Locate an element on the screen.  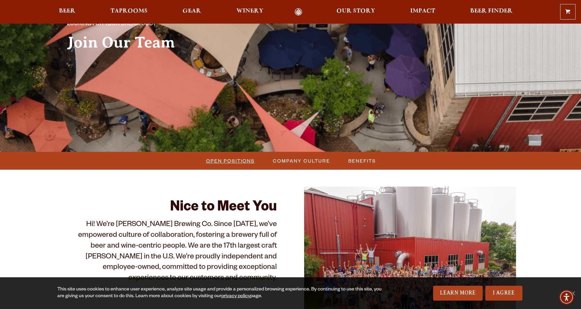
span: Company Culture is located at coordinates (302, 160).